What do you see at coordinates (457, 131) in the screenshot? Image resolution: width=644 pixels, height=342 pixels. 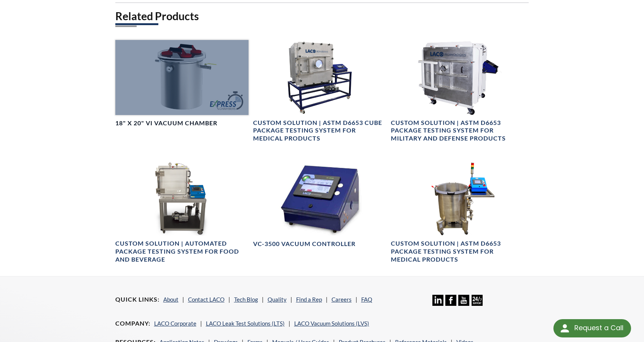 I see `h4: Custom Solution | ASTM D6653 Package Testing System for Military and Defense Products` at bounding box center [457, 131].